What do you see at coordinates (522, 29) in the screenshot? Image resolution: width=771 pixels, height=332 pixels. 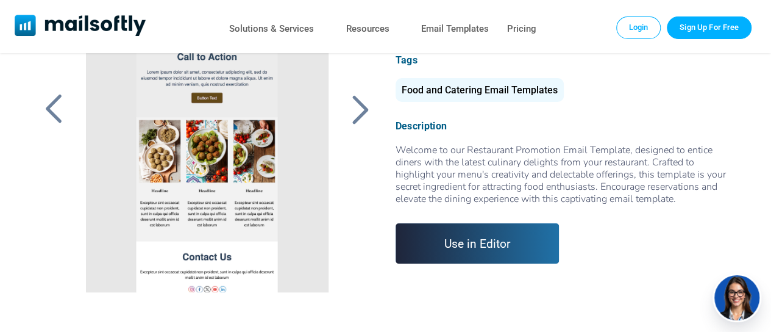 I see `a: Pricing` at bounding box center [522, 29].